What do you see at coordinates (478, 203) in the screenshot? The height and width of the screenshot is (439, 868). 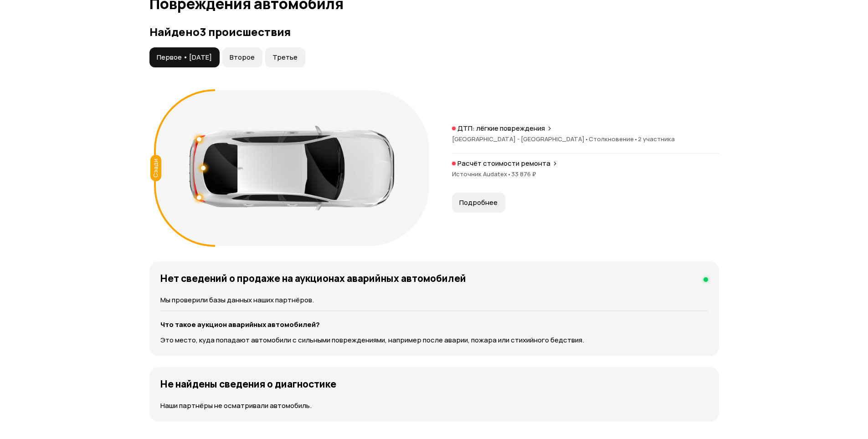 I see `span: Подробнее` at bounding box center [478, 203].